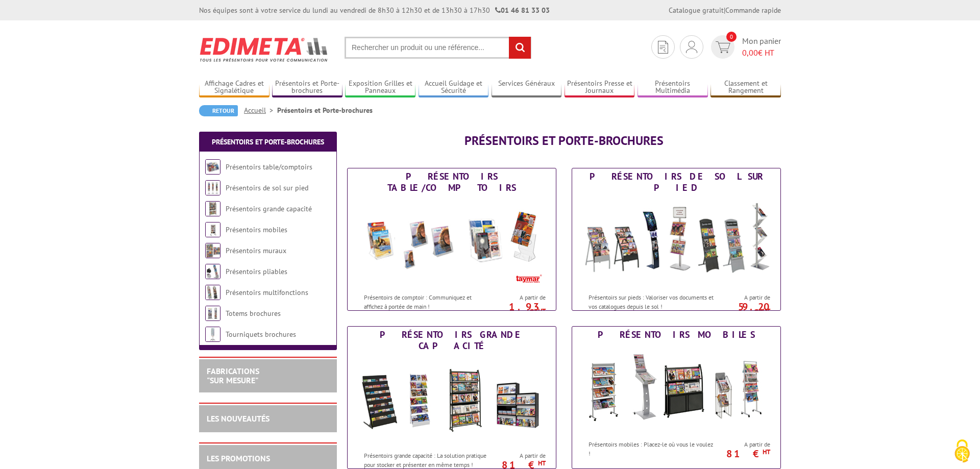 This screenshot has height=469, width=980. What do you see at coordinates (235, 87) in the screenshot?
I see `a: Affichage Cadres et Signalétique` at bounding box center [235, 87].